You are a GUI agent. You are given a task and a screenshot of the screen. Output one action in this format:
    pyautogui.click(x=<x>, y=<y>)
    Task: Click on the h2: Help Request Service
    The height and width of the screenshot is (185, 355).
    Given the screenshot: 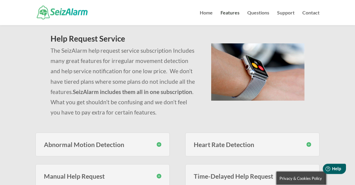 What is the action you would take?
    pyautogui.click(x=124, y=40)
    